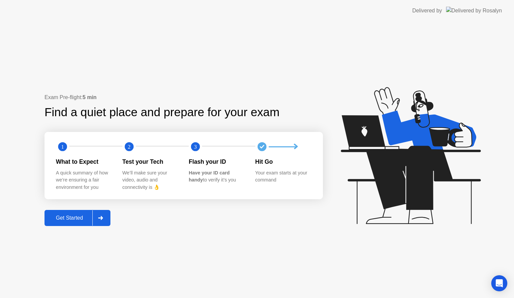 The height and width of the screenshot is (298, 514). What do you see at coordinates (90, 97) in the screenshot?
I see `b: 5 min` at bounding box center [90, 97].